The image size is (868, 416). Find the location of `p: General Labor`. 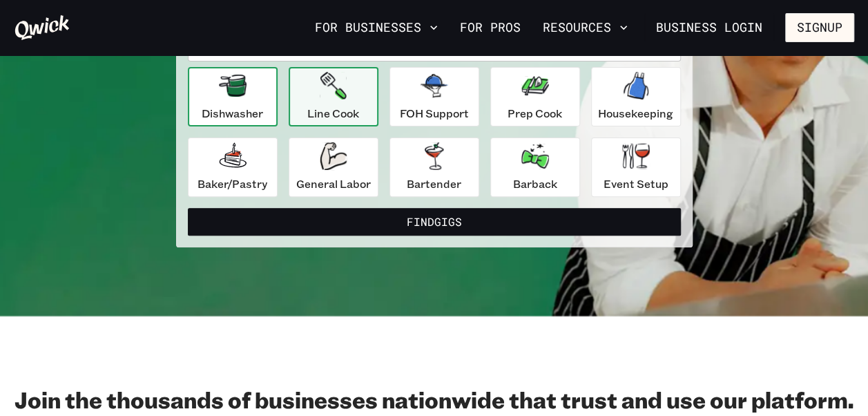

p: General Labor is located at coordinates (333, 184).